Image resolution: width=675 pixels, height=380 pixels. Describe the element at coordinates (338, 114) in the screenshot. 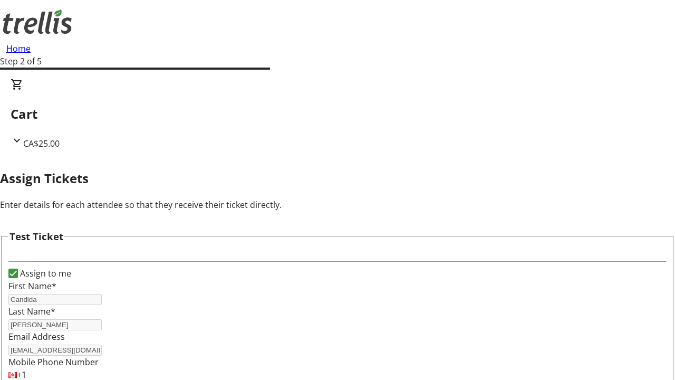

I see `div: CartCA$25.00` at that location.